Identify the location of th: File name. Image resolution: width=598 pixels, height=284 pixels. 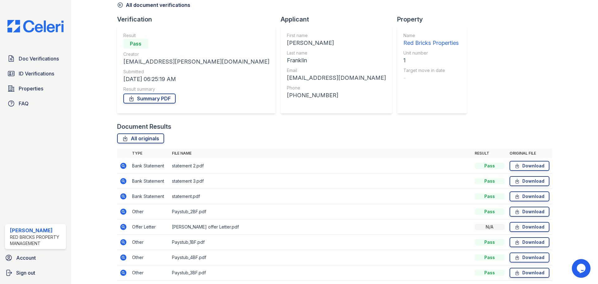
(321, 153).